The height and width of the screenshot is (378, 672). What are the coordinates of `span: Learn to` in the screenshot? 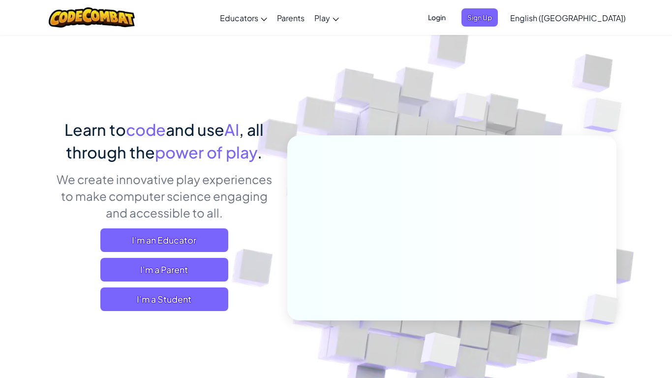 It's located at (95, 129).